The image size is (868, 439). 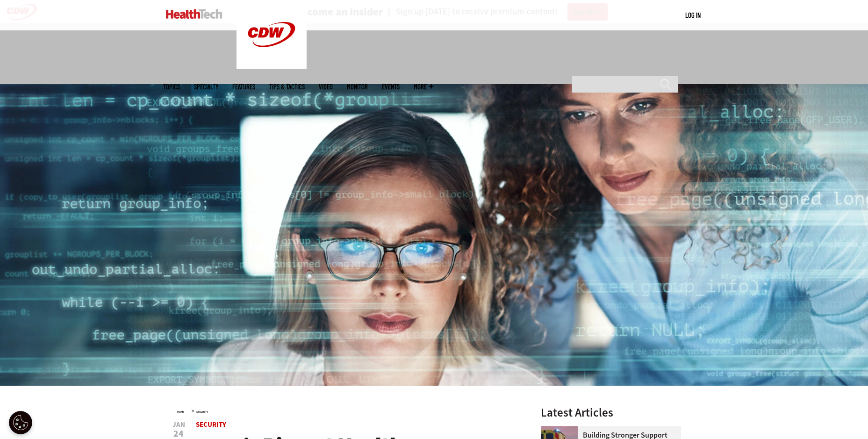 What do you see at coordinates (171, 87) in the screenshot?
I see `span: Topics` at bounding box center [171, 87].